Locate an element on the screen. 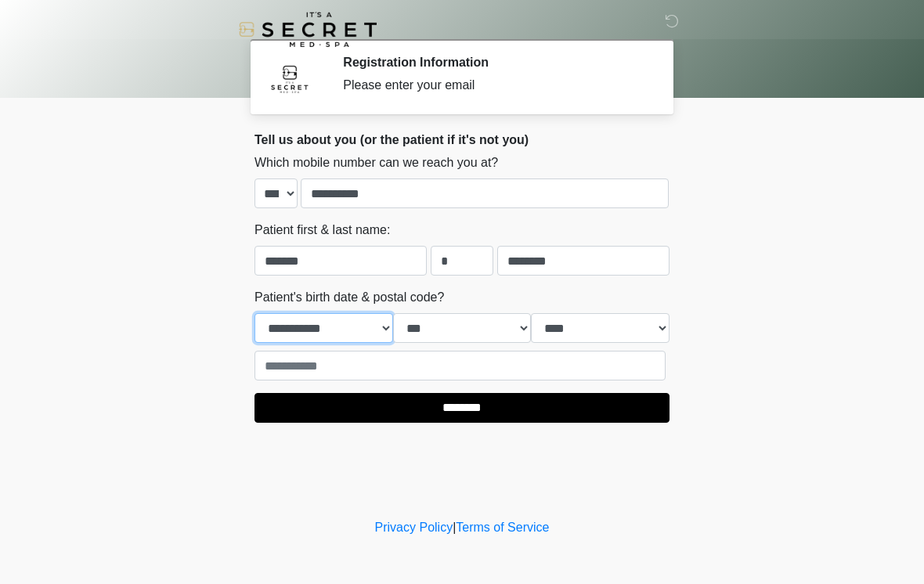  div: Please enter your email is located at coordinates (494, 85).